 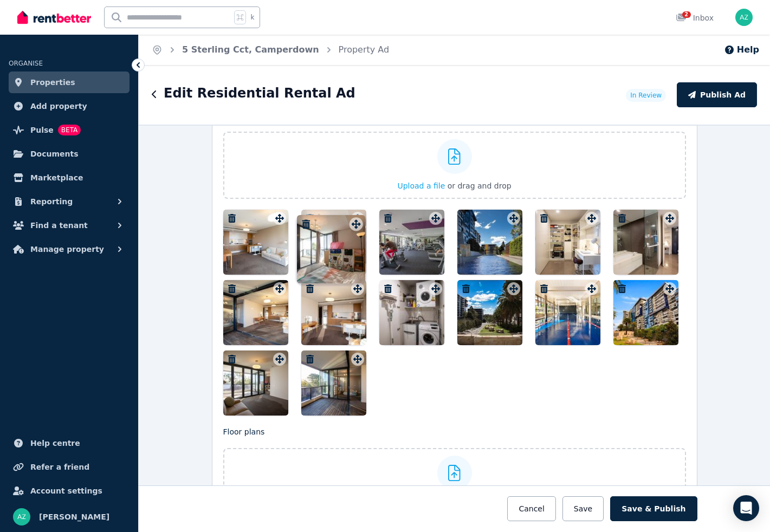 What do you see at coordinates (695, 18) in the screenshot?
I see `div: Inbox` at bounding box center [695, 18].